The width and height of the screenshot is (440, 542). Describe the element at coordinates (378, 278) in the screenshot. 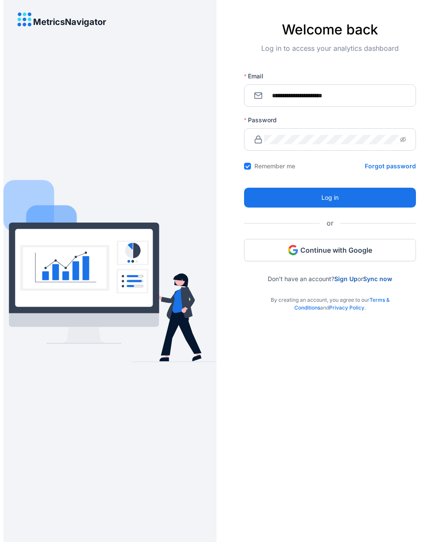

I see `a: Sync now` at that location.